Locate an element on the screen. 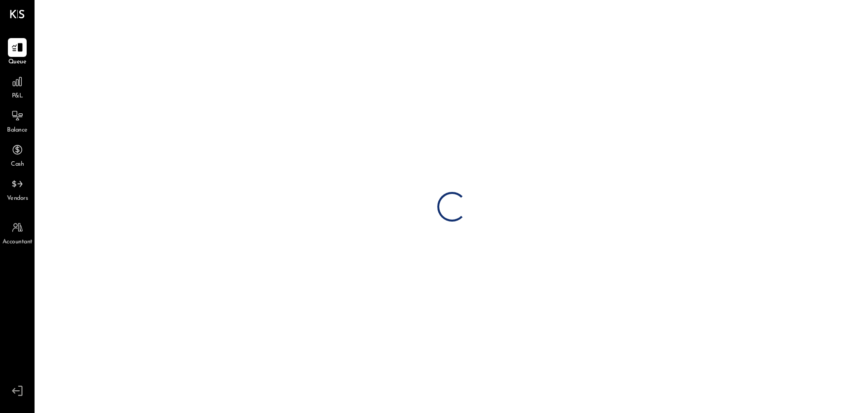 The height and width of the screenshot is (413, 868). span: Balance is located at coordinates (17, 130).